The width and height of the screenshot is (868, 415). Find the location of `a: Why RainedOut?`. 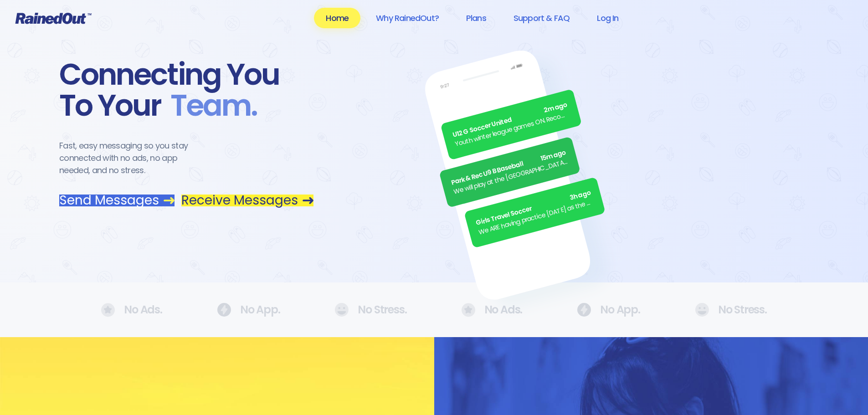

a: Why RainedOut? is located at coordinates (408, 18).